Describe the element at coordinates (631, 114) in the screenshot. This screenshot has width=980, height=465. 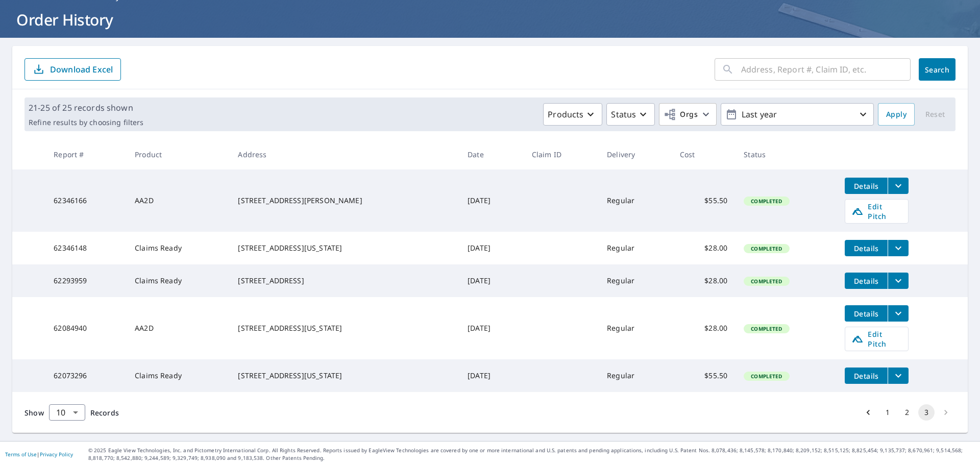
I see `button: Status` at that location.